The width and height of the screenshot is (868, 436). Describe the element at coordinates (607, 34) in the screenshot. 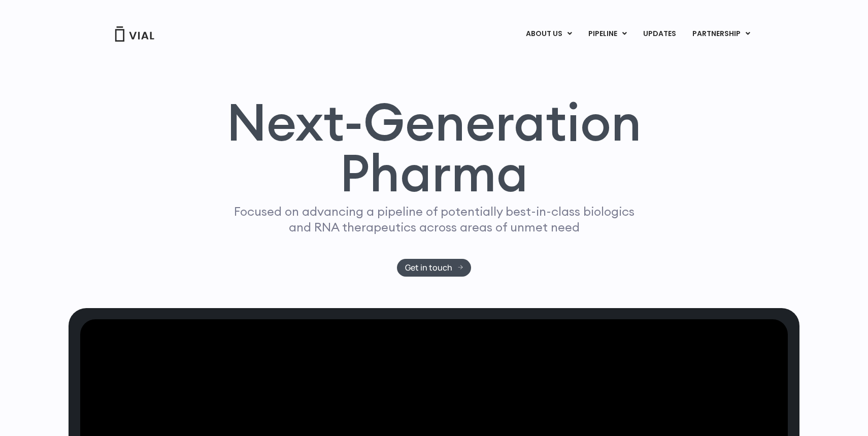

I see `a: PIPELINEMenu Toggle` at that location.